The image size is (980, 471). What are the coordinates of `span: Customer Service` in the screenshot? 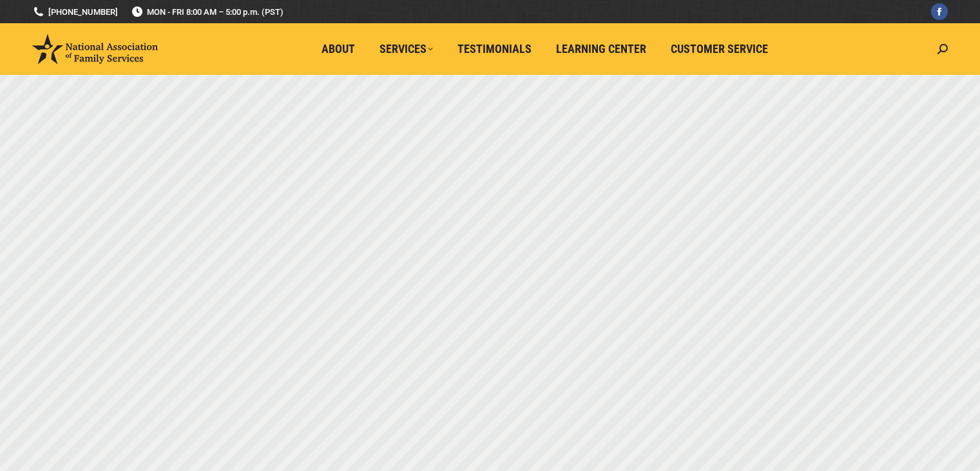 It's located at (720, 49).